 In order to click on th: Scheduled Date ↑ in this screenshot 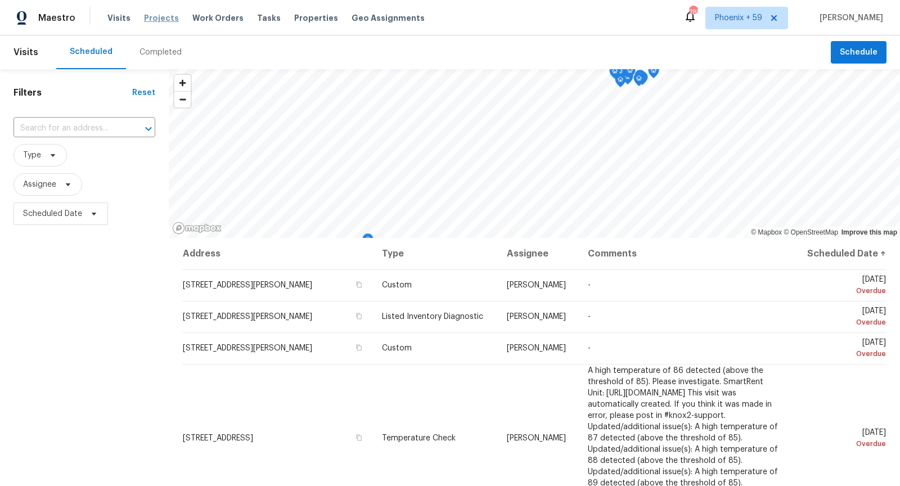, I will do `click(838, 254)`.